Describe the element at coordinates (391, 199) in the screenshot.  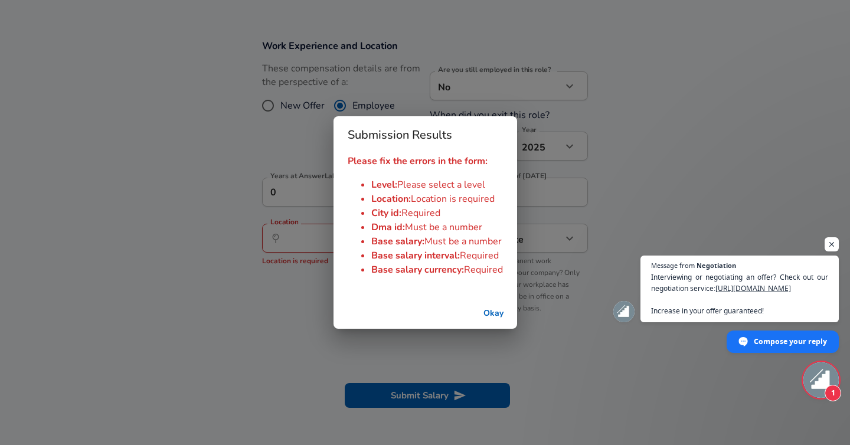
I see `span: Location :` at that location.